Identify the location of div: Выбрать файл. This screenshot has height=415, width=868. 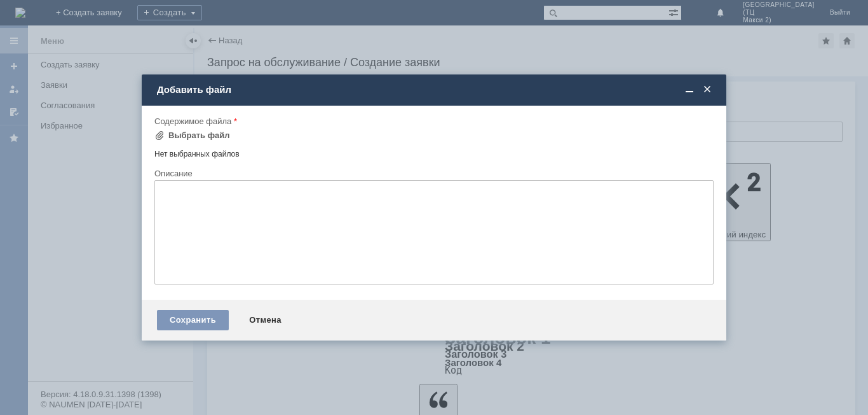
(199, 135).